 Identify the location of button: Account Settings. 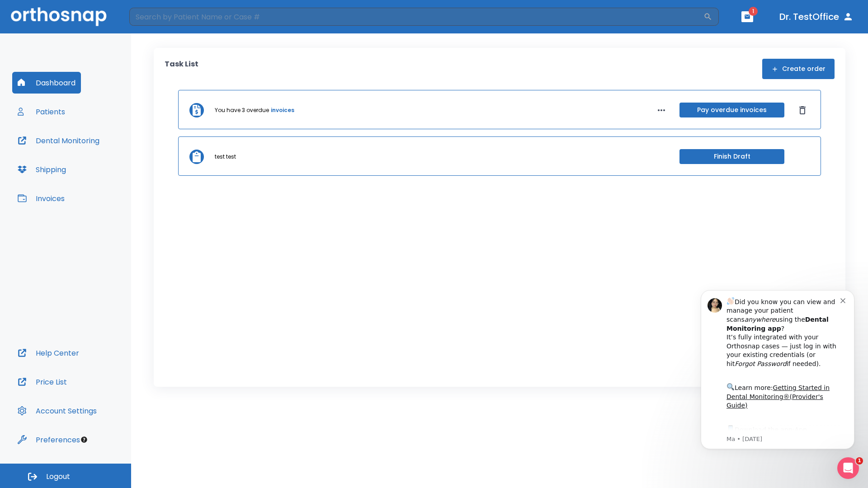
(57, 411).